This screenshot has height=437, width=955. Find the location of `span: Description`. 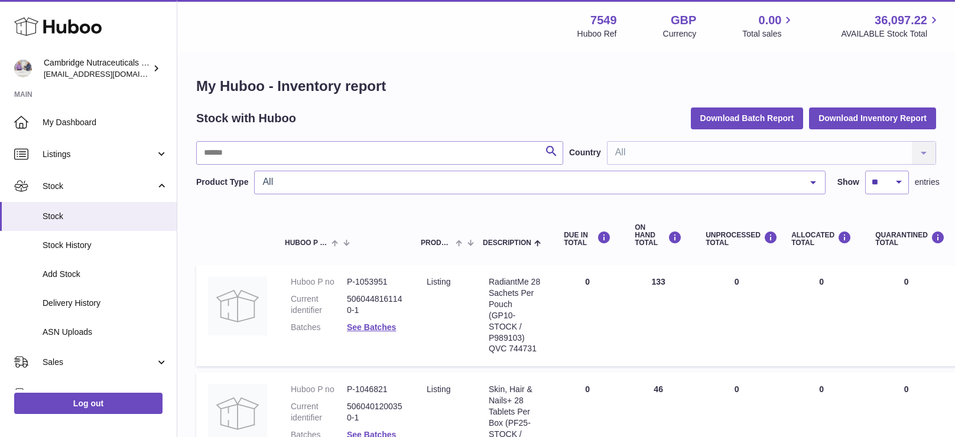

span: Description is located at coordinates (507, 243).